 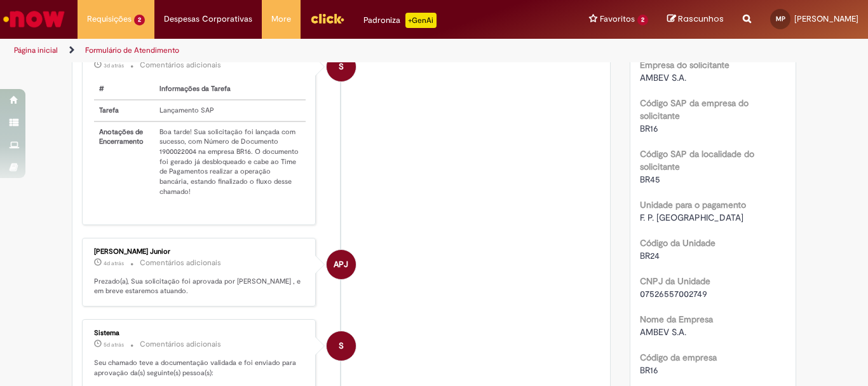 What do you see at coordinates (230, 89) in the screenshot?
I see `th: Informações da Tarefa` at bounding box center [230, 89].